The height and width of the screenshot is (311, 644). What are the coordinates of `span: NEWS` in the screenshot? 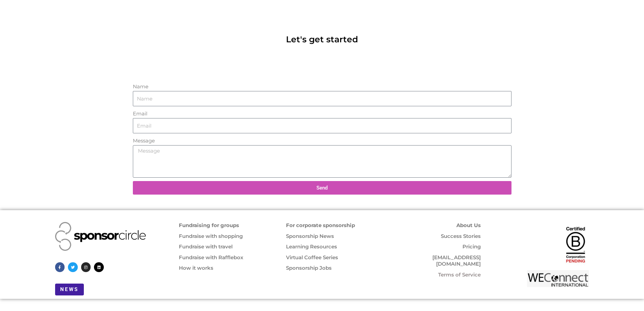 It's located at (69, 289).